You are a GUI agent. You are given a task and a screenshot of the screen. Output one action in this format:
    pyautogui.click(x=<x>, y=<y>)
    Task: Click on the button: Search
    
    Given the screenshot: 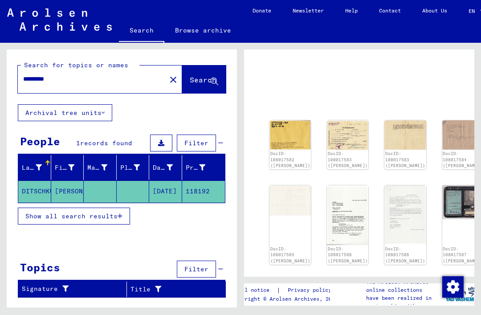 What is the action you would take?
    pyautogui.click(x=204, y=79)
    